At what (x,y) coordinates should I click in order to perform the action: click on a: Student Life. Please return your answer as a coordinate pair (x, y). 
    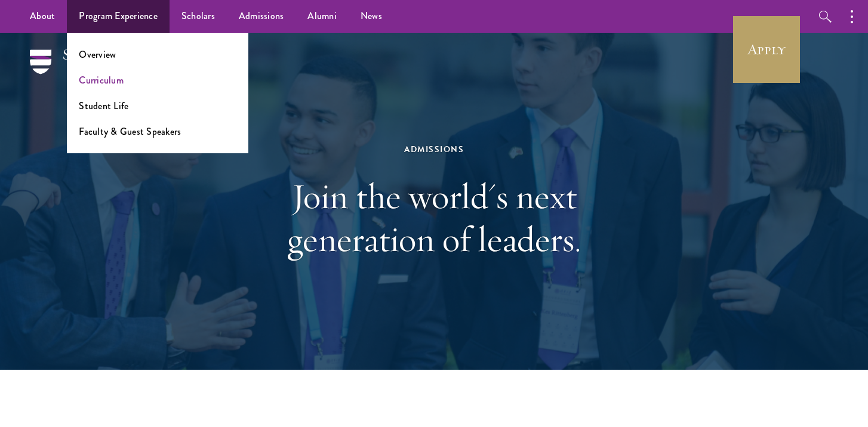
    Looking at the image, I should click on (104, 105).